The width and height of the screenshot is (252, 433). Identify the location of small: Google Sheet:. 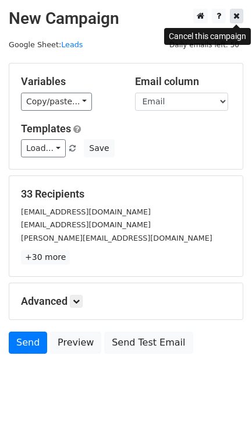
(45, 44).